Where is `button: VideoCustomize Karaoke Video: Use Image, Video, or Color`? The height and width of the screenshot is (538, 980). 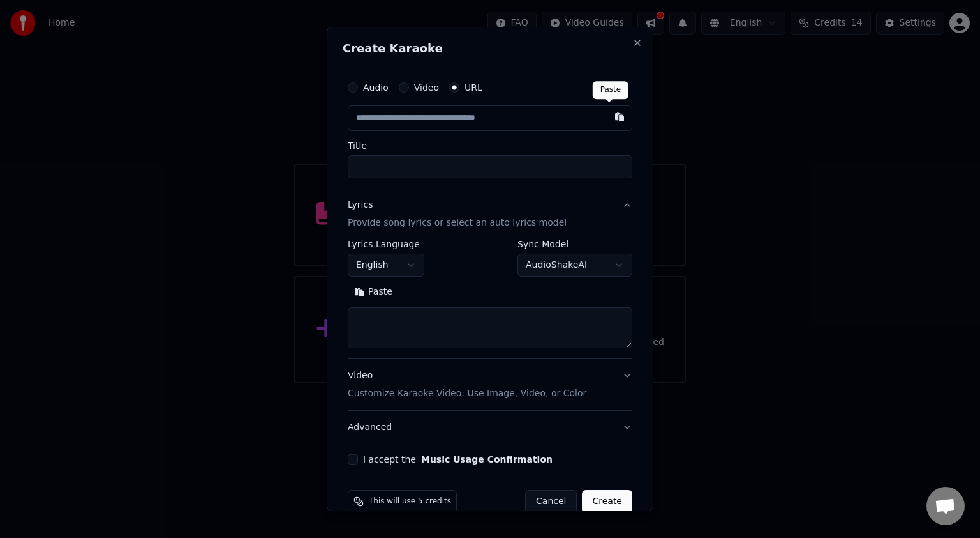
button: VideoCustomize Karaoke Video: Use Image, Video, or Color is located at coordinates (490, 384).